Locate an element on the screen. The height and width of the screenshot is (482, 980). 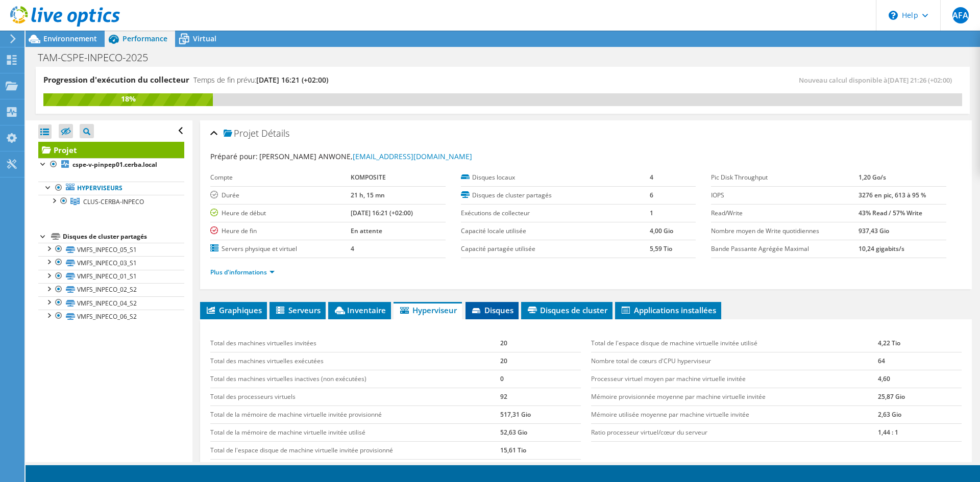
td: 25,87 Gio is located at coordinates (920, 396).